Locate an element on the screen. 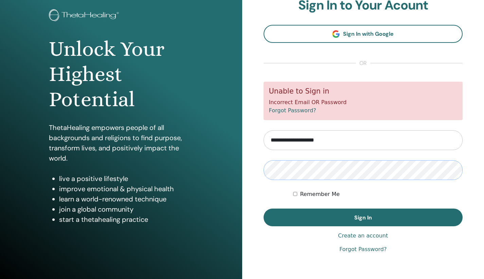 This screenshot has height=279, width=484. button: Sign In is located at coordinates (363, 217).